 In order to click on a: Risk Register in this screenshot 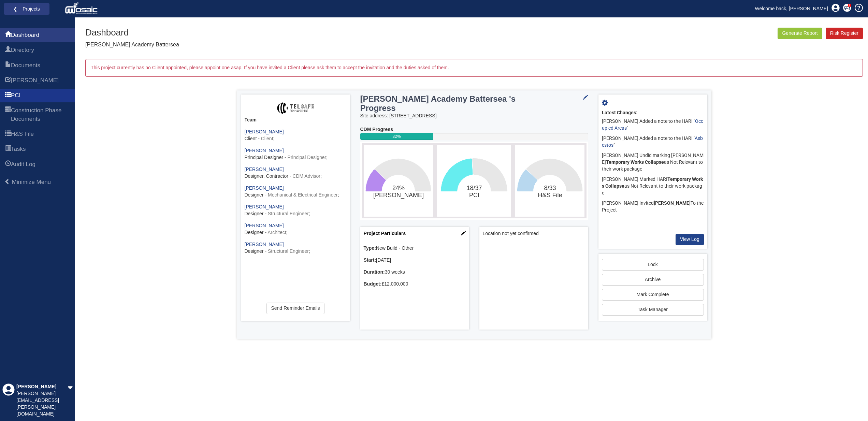, I will do `click(844, 33)`.